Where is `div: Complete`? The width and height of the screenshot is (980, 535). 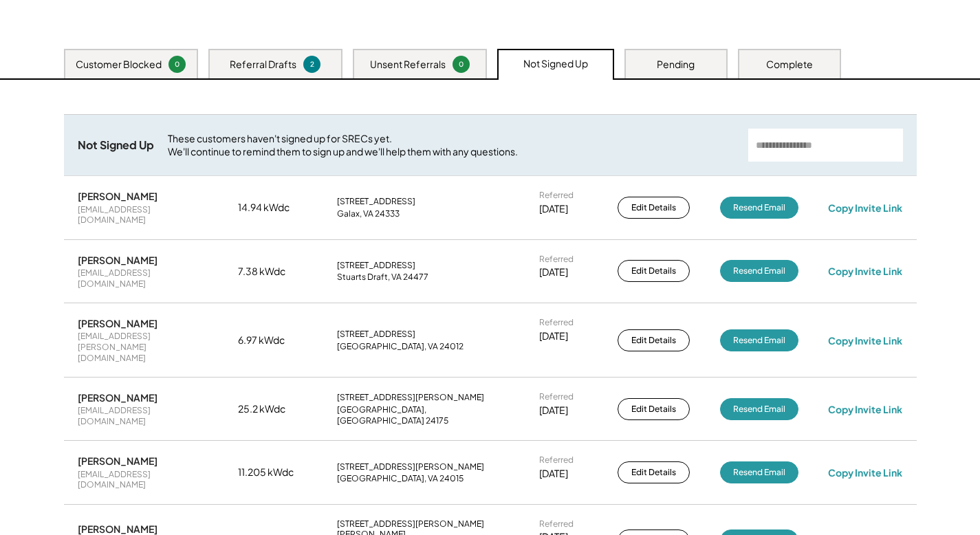
div: Complete is located at coordinates (789, 65).